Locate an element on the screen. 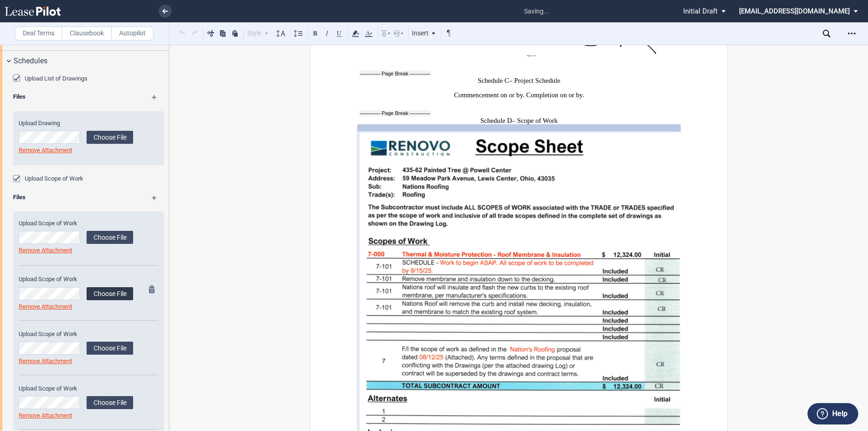  span: D is located at coordinates (509, 120).